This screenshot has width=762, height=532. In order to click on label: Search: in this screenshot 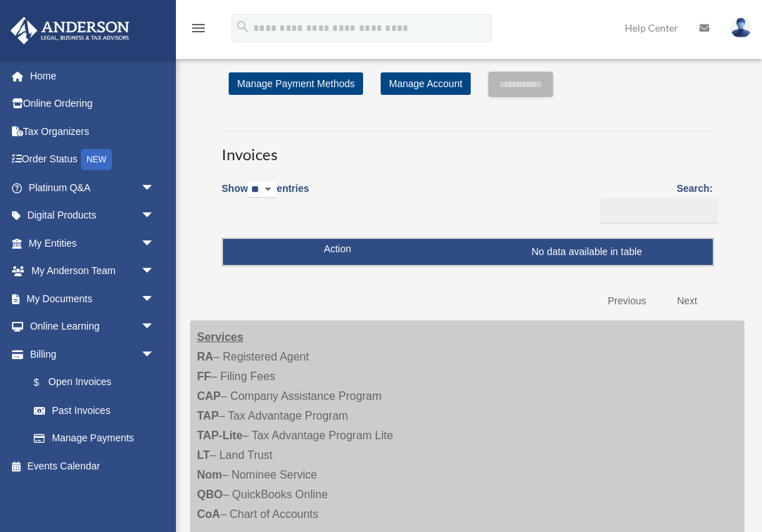, I will do `click(653, 202)`.